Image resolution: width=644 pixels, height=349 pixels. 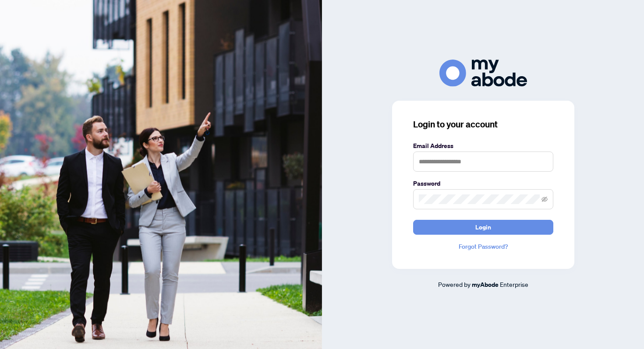 What do you see at coordinates (483, 247) in the screenshot?
I see `a: Forgot Password?` at bounding box center [483, 247].